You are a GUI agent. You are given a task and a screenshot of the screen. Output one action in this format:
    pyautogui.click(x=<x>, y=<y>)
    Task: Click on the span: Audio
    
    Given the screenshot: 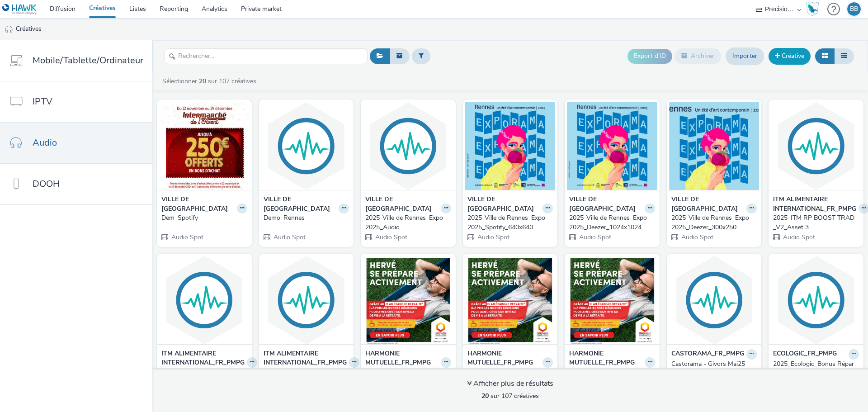 What is the action you would take?
    pyautogui.click(x=45, y=143)
    